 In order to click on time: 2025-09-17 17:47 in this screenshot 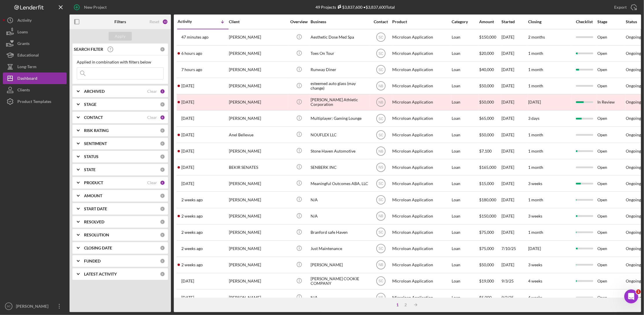, I will do `click(188, 102)`.